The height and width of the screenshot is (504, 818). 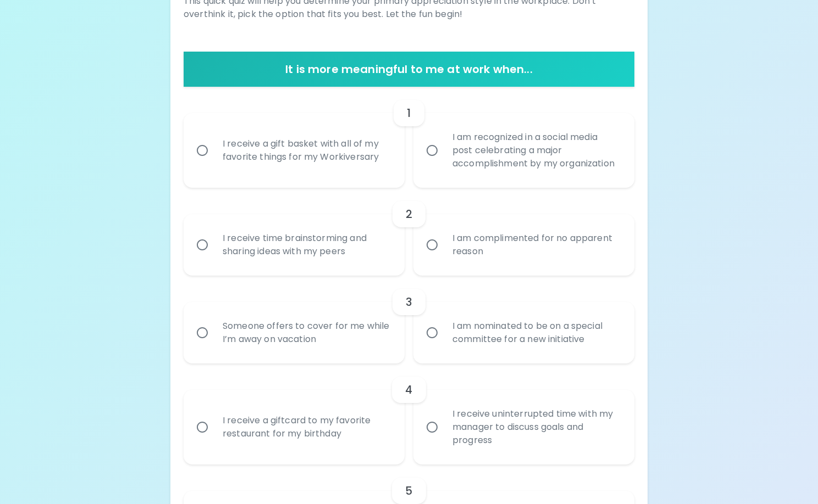 What do you see at coordinates (408, 390) in the screenshot?
I see `h6: 4` at bounding box center [408, 390].